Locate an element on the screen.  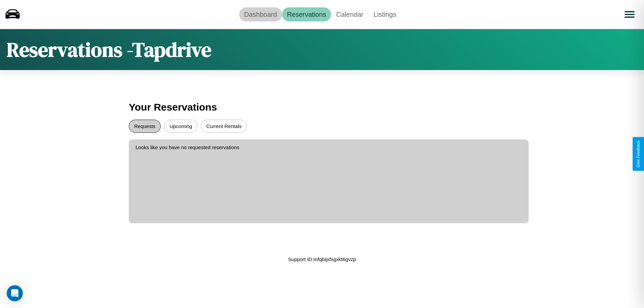
a: Reservations is located at coordinates (307, 14).